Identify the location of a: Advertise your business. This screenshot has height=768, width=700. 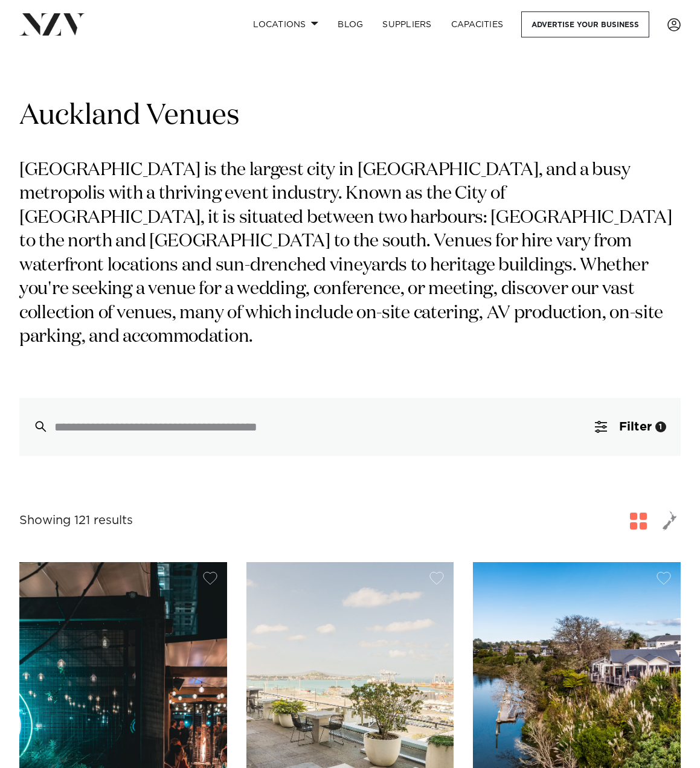
(585, 24).